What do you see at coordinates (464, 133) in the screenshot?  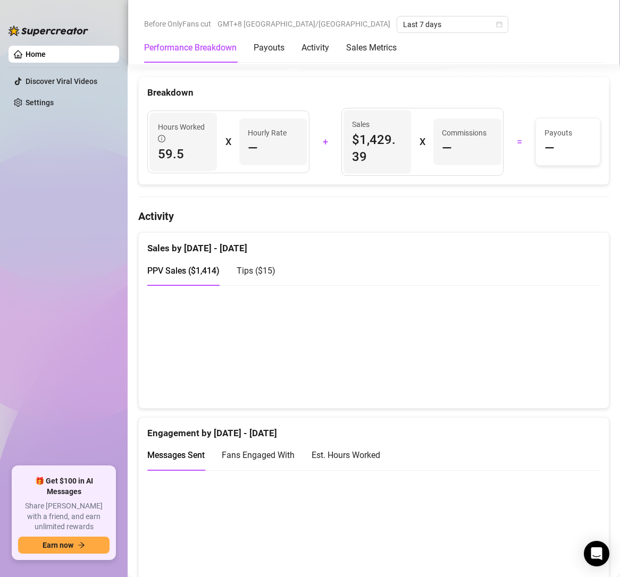 I see `article: Commissions` at bounding box center [464, 133].